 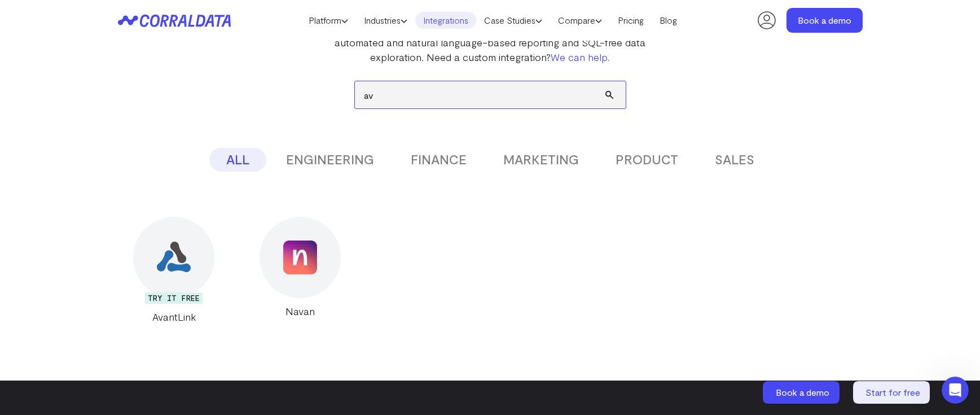 I want to click on button: MARKETING, so click(x=541, y=160).